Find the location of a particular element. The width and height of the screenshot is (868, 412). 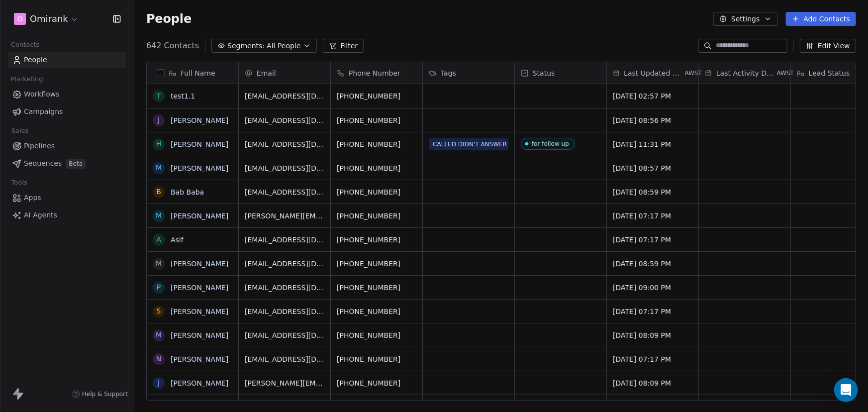

span: Beta is located at coordinates (76, 164).